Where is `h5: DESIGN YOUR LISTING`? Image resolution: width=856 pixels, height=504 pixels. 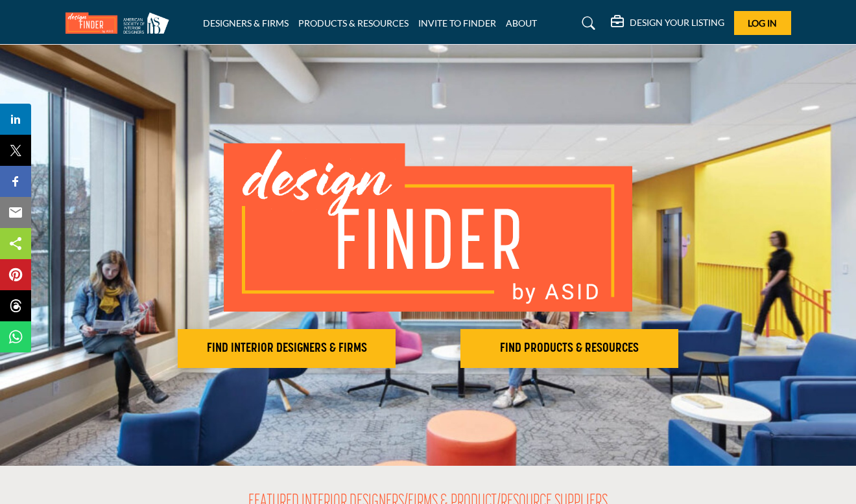 h5: DESIGN YOUR LISTING is located at coordinates (676, 23).